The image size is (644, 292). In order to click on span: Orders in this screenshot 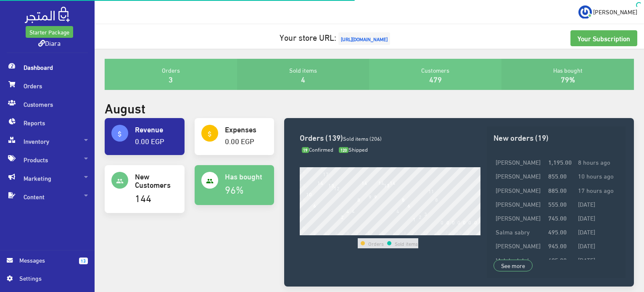, I will do `click(47, 86)`.